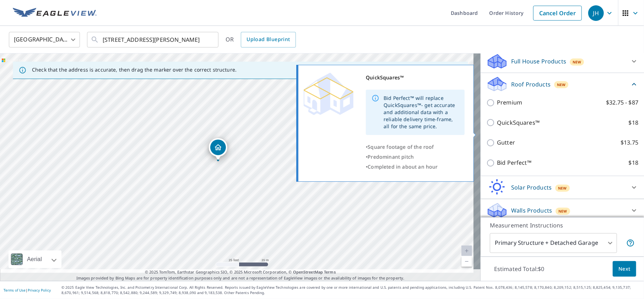 The height and width of the screenshot is (299, 644). Describe the element at coordinates (421, 112) in the screenshot. I see `div: Bid Perfect™ will replace QuickSquares™- get accurate and additional data with a reliable deliver...` at that location.